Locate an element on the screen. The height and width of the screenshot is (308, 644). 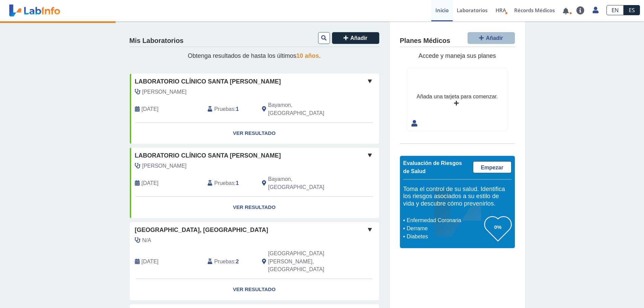
span: 2021-12-18 is located at coordinates (150, 183).